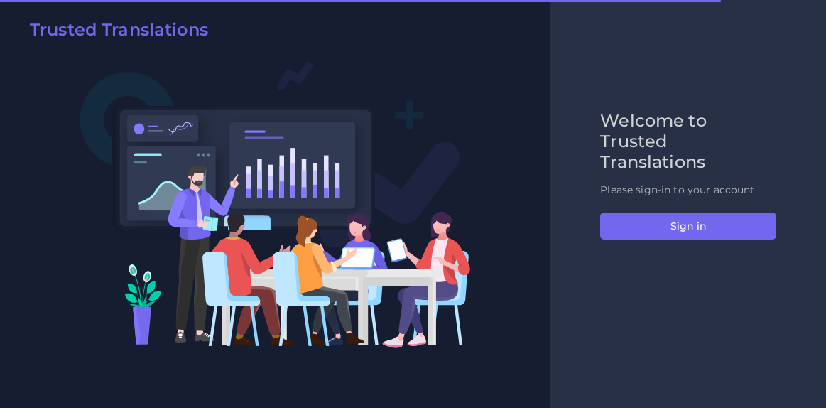  I want to click on p: Please sign-in to your account, so click(688, 190).